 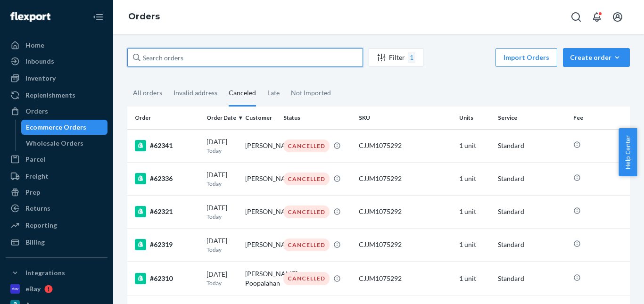 What do you see at coordinates (56, 208) in the screenshot?
I see `a: Returns` at bounding box center [56, 208].